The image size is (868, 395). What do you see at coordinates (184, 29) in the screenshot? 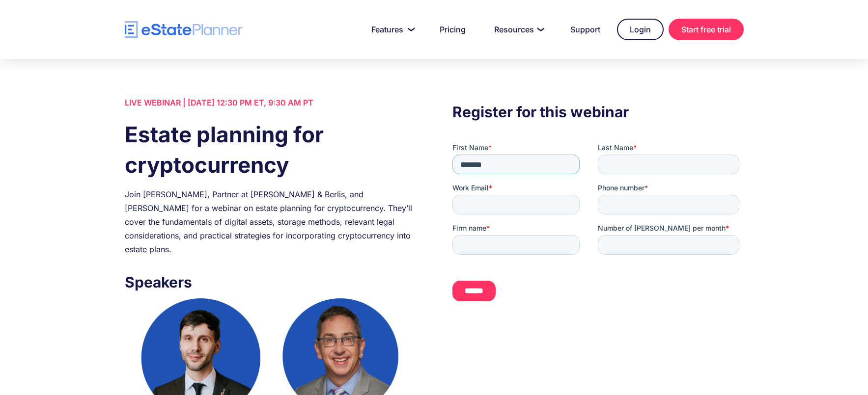
I see `a: home` at bounding box center [184, 29].